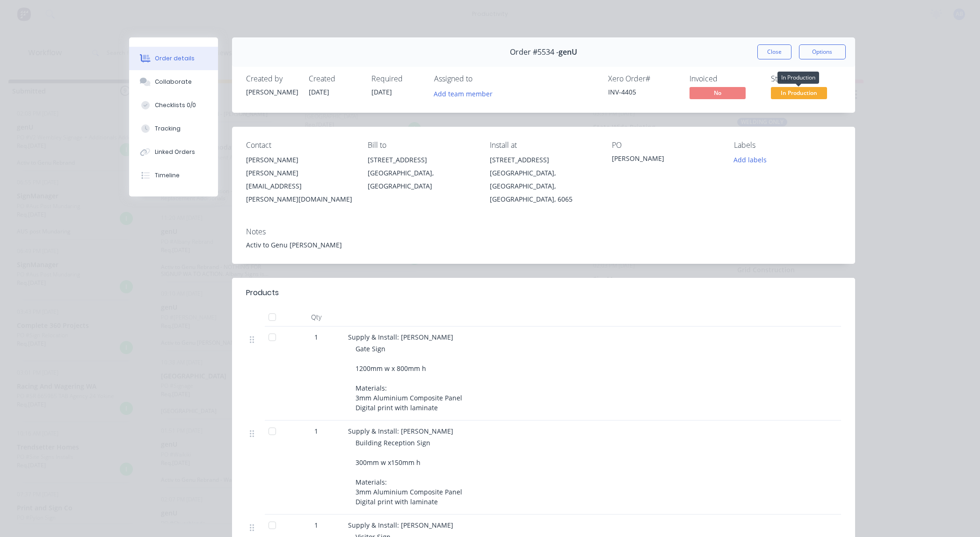  I want to click on span: No, so click(718, 92).